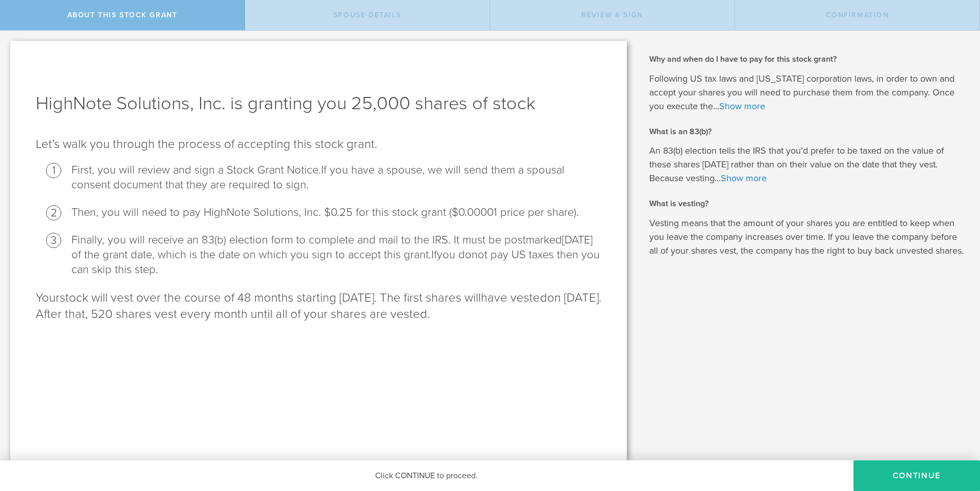 The height and width of the screenshot is (491, 980). Describe the element at coordinates (612, 15) in the screenshot. I see `span: Review & Sign` at that location.